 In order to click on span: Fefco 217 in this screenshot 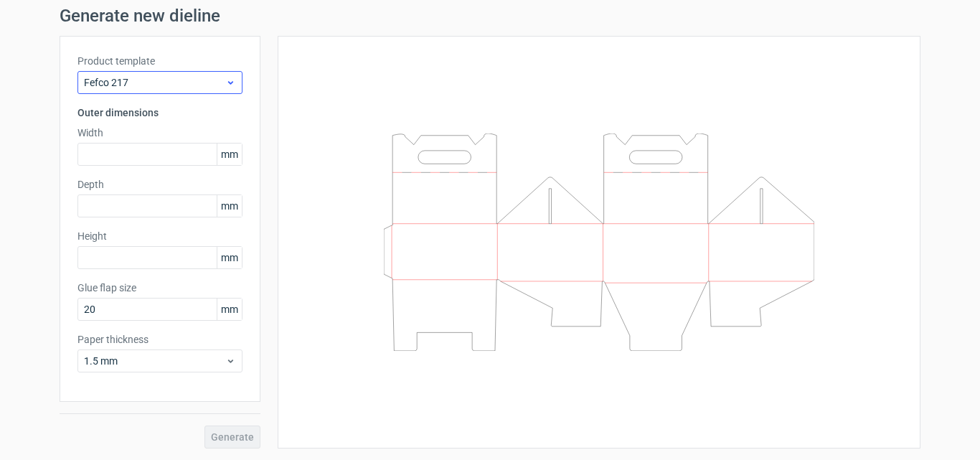, I will do `click(154, 82)`.